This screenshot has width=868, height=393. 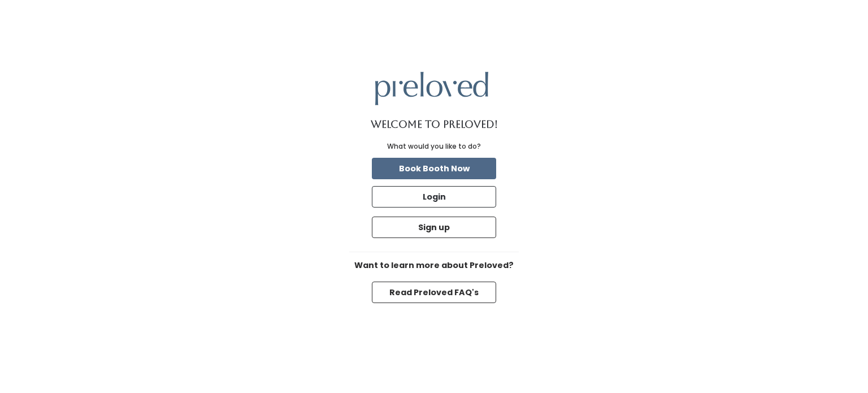 What do you see at coordinates (434, 227) in the screenshot?
I see `button: Sign up` at bounding box center [434, 227].